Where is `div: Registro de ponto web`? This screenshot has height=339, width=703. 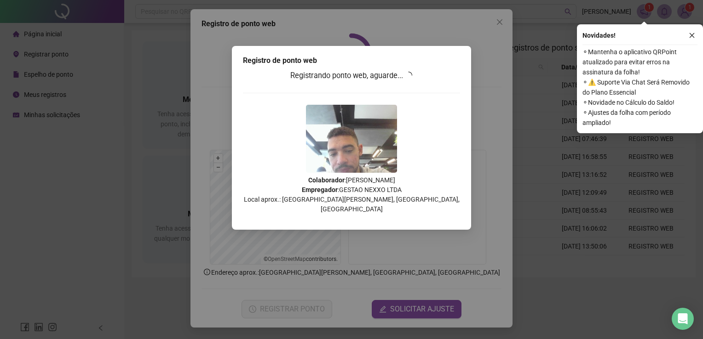
div: Registro de ponto web is located at coordinates (351, 61).